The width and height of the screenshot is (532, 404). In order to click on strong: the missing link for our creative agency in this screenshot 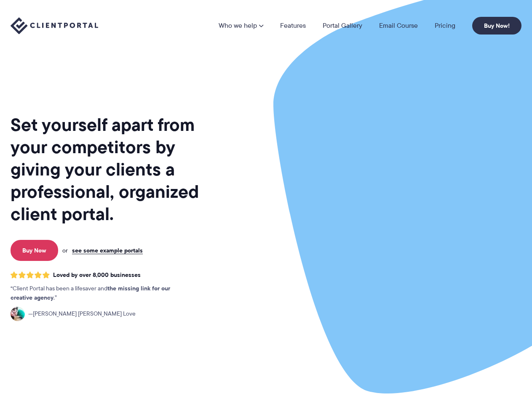, I will do `click(90, 293)`.